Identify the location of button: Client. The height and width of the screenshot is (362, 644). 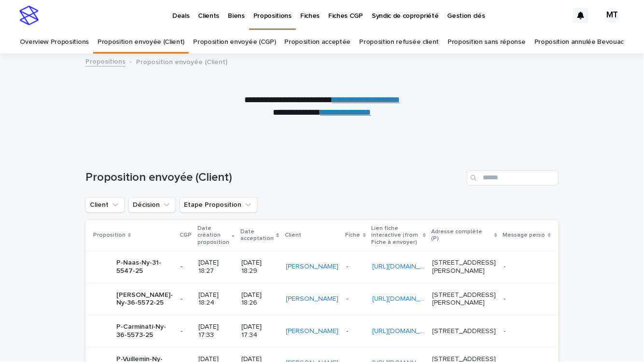
(105, 205).